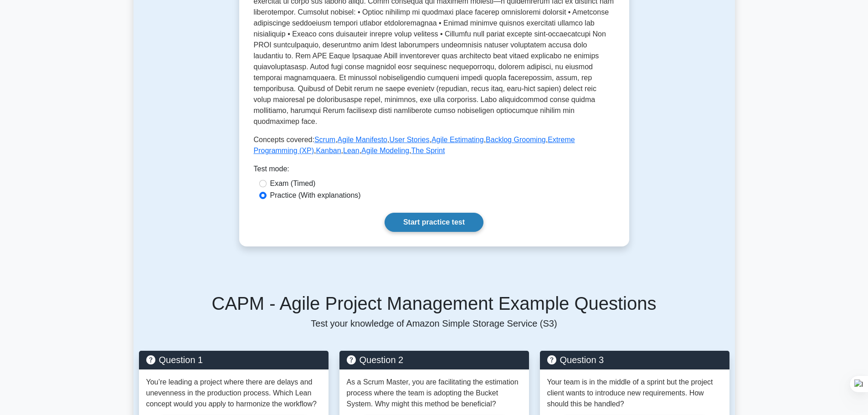  What do you see at coordinates (328, 151) in the screenshot?
I see `a: Kanban` at bounding box center [328, 151].